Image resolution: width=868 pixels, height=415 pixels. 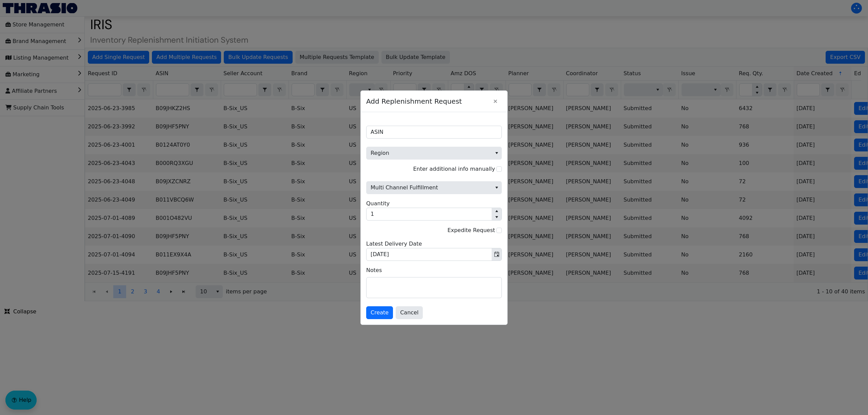 I want to click on label: Enter additional info manually, so click(x=454, y=169).